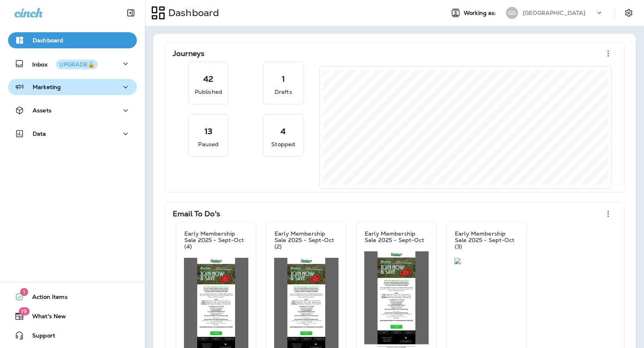  I want to click on p: Early Membership Sale 2025 - Sept-Oct (3), so click(486, 240).